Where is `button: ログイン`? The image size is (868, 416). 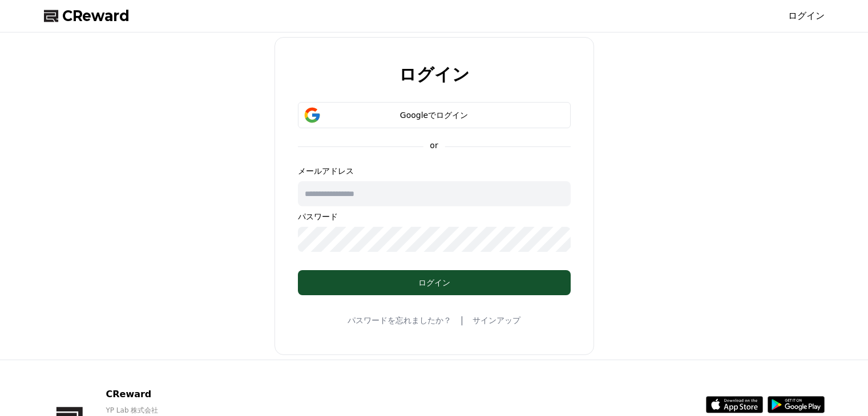 button: ログイン is located at coordinates (434, 282).